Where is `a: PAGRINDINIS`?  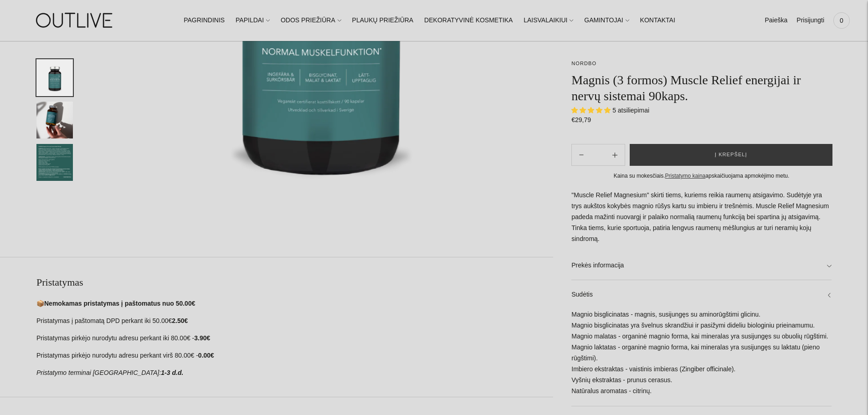
a: PAGRINDINIS is located at coordinates (204, 21).